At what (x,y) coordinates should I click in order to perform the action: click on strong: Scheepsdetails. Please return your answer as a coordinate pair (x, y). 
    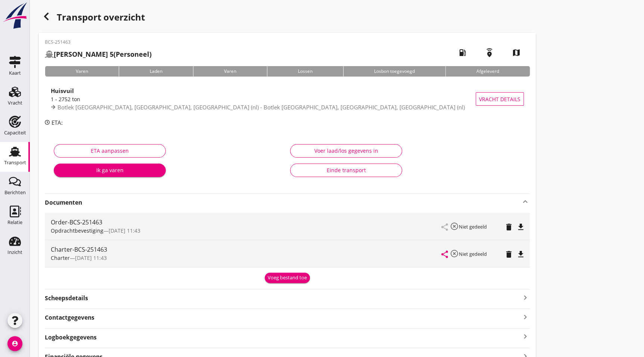
    Looking at the image, I should click on (66, 298).